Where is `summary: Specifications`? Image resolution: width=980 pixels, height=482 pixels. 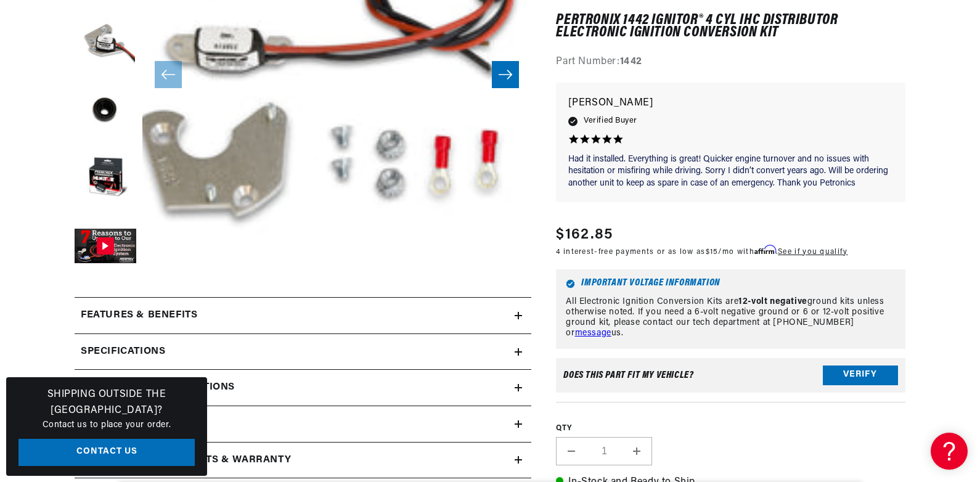 summary: Specifications is located at coordinates (302, 352).